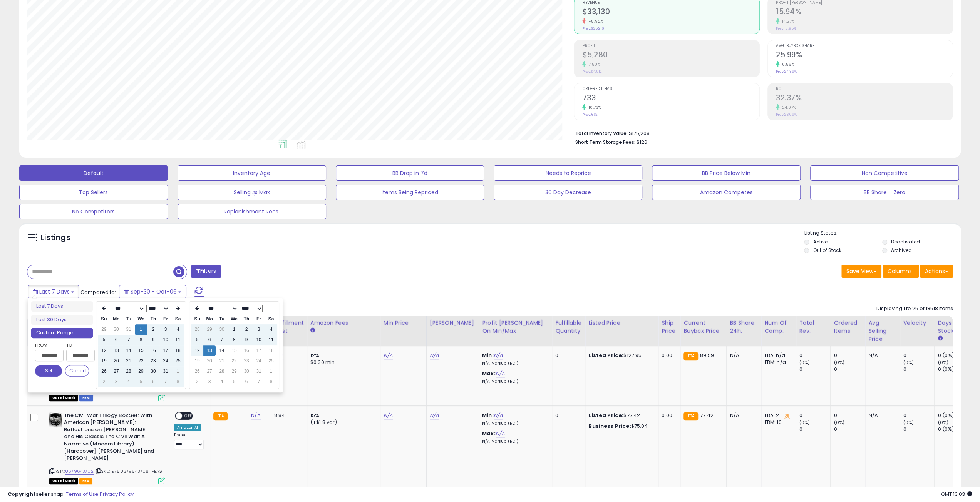 The image size is (980, 502). Describe the element at coordinates (787, 115) in the screenshot. I see `small: Prev: 26.09%` at that location.